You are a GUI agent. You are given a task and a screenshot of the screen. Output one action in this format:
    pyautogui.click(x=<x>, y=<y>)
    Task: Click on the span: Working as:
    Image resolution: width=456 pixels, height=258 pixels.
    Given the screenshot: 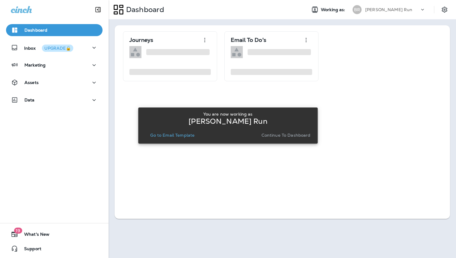 What is the action you would take?
    pyautogui.click(x=334, y=10)
    